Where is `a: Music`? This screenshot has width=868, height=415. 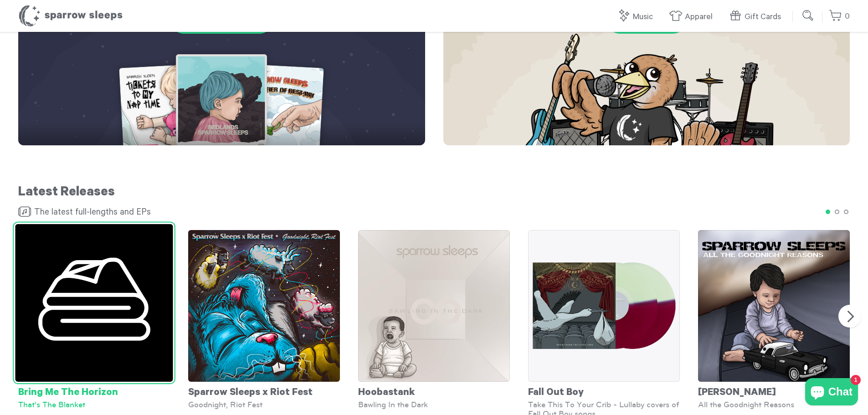
a: Music is located at coordinates (637, 17).